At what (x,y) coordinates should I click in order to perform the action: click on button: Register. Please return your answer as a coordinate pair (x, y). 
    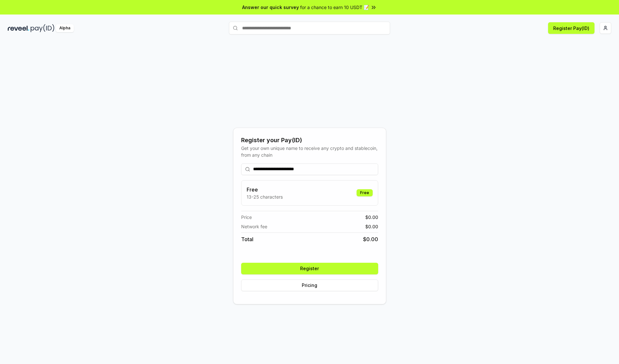
    Looking at the image, I should click on (310, 268).